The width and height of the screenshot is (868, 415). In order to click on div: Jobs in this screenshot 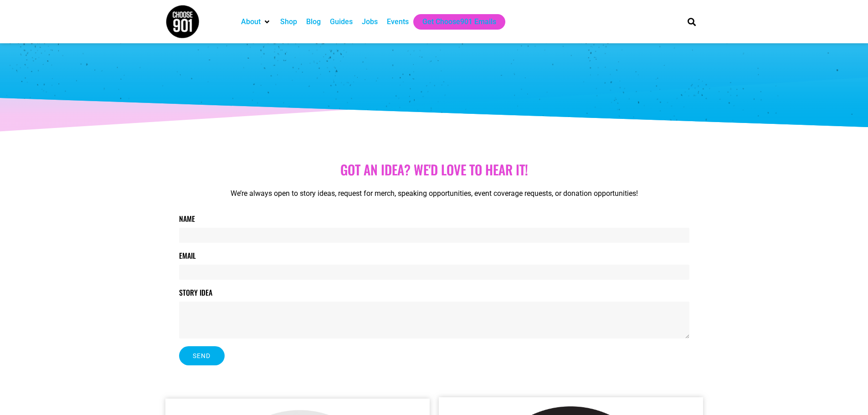, I will do `click(370, 22)`.